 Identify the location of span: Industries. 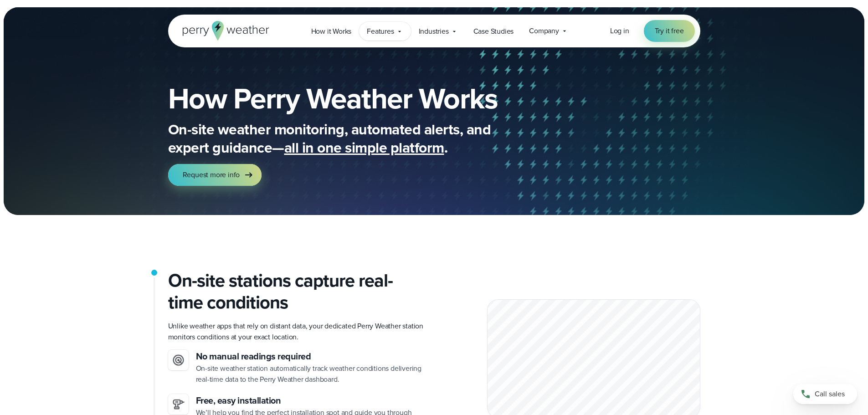
(434, 31).